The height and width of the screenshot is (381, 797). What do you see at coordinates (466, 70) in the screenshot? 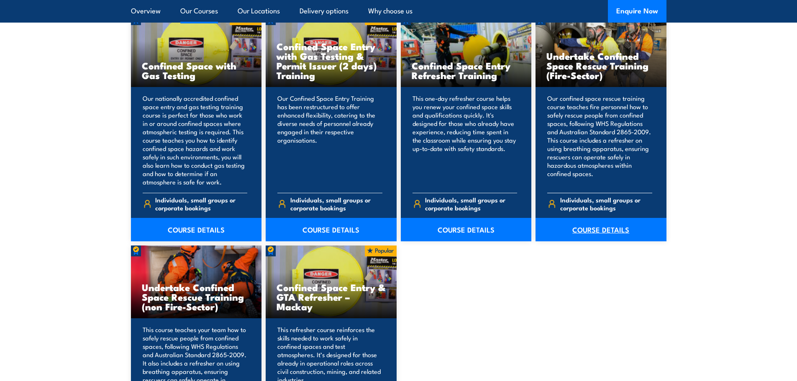
I see `h3: Confined Space Entry Refresher Training` at bounding box center [466, 70].